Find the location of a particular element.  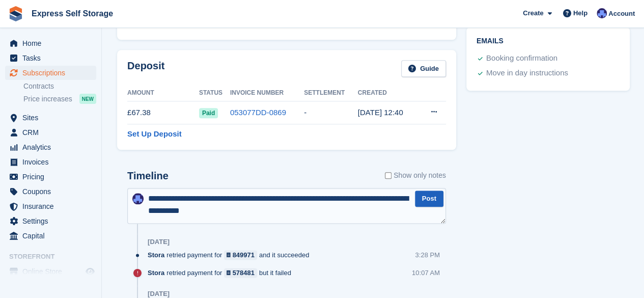

div: retried payment for but it failed is located at coordinates (222, 273).